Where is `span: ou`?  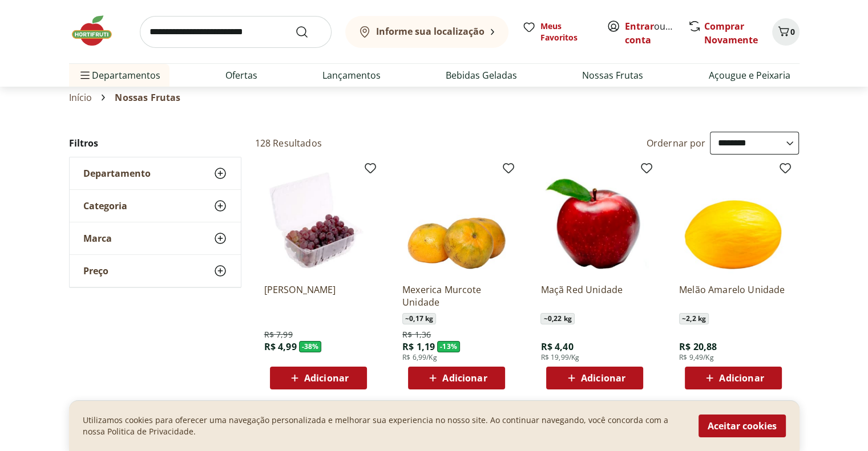 span: ou is located at coordinates (650, 33).